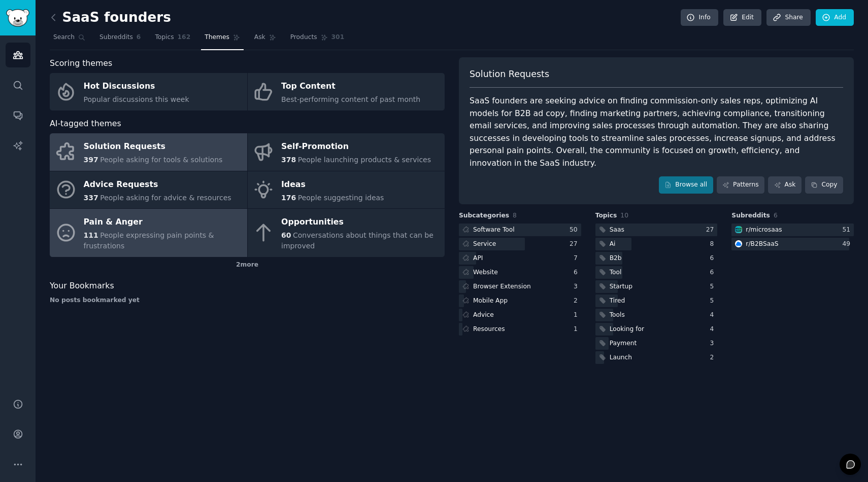 This screenshot has height=482, width=868. Describe the element at coordinates (317, 40) in the screenshot. I see `a: Products301` at that location.